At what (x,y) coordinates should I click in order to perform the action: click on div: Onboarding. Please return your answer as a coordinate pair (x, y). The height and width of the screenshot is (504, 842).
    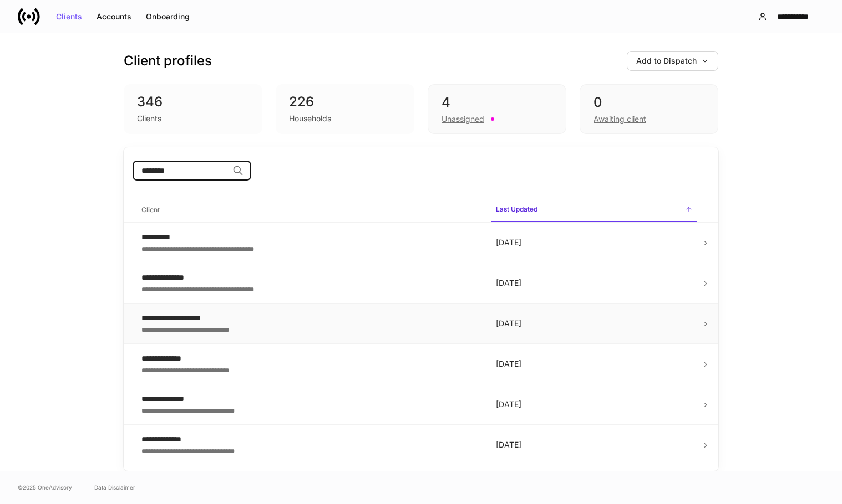
    Looking at the image, I should click on (167, 16).